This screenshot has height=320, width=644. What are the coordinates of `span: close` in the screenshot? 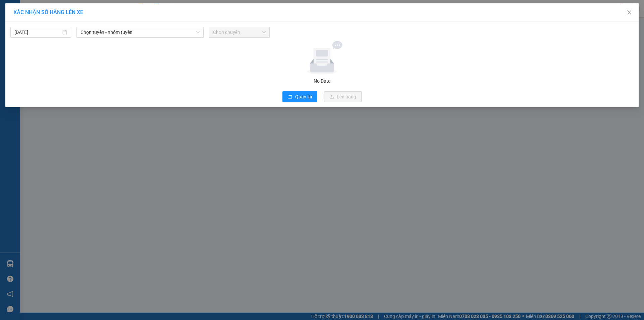 It's located at (629, 12).